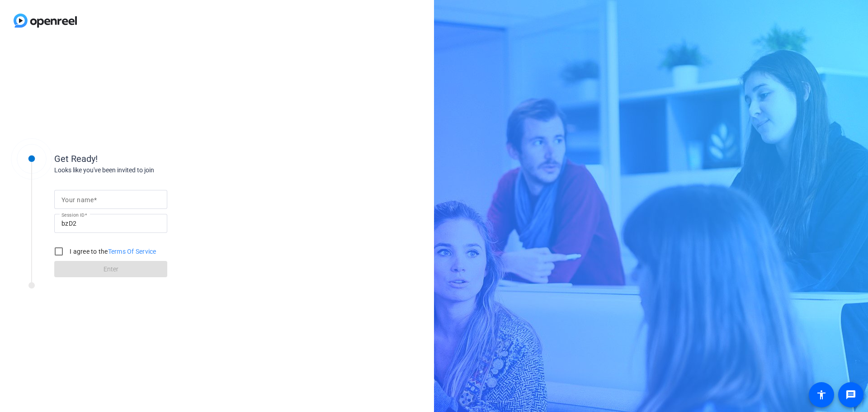 The height and width of the screenshot is (412, 868). Describe the element at coordinates (851, 395) in the screenshot. I see `mat-icon: message` at that location.